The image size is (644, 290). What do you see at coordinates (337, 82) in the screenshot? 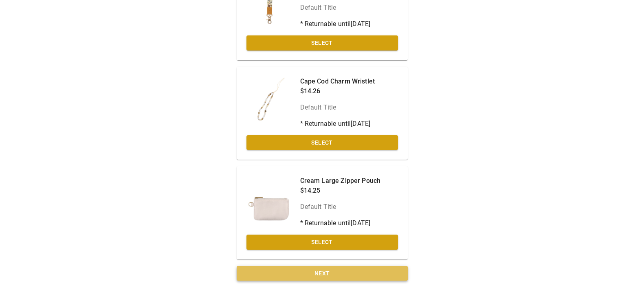
I see `p: Cape Cod Charm Wristlet` at bounding box center [337, 82].